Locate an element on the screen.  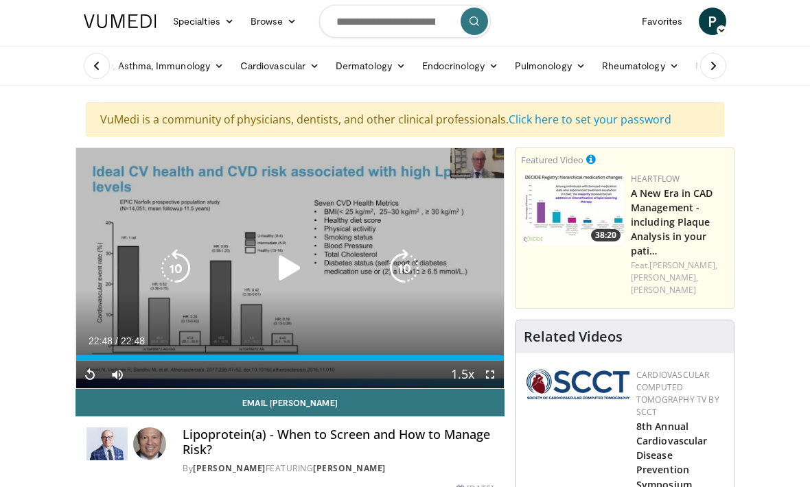
a: Endocrinology is located at coordinates (460, 66).